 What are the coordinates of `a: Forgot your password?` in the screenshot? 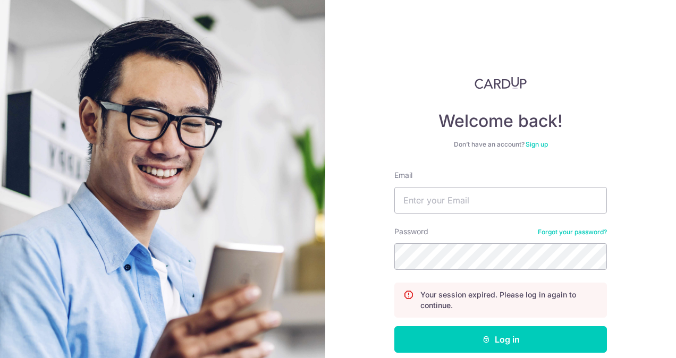 It's located at (572, 232).